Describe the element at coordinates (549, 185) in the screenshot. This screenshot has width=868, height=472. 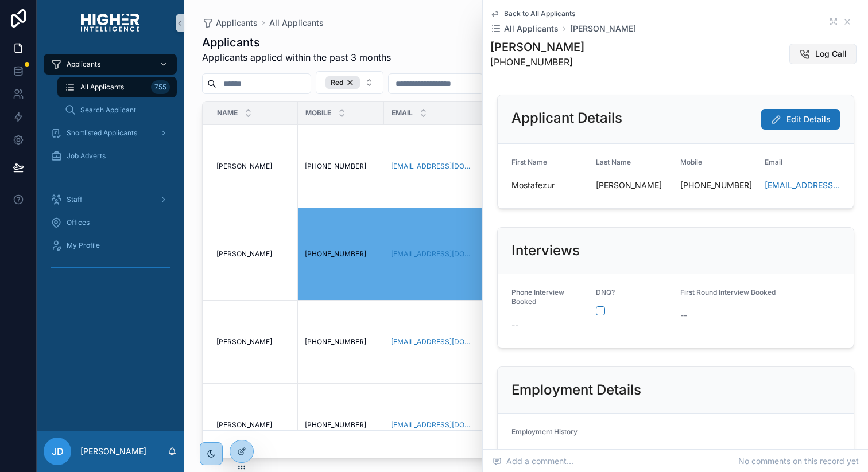
I see `span: Mostafezur` at that location.